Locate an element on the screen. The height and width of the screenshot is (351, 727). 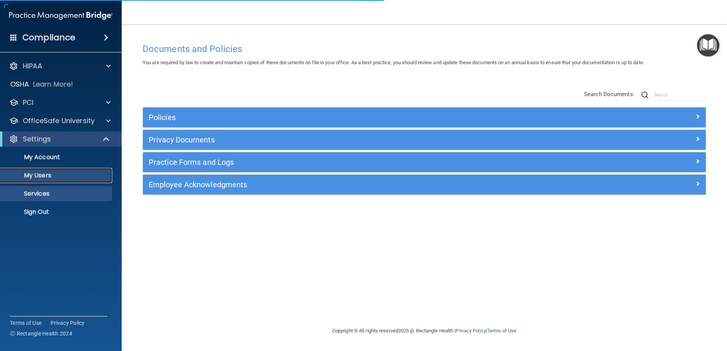
span: Search Documents: is located at coordinates (609, 94).